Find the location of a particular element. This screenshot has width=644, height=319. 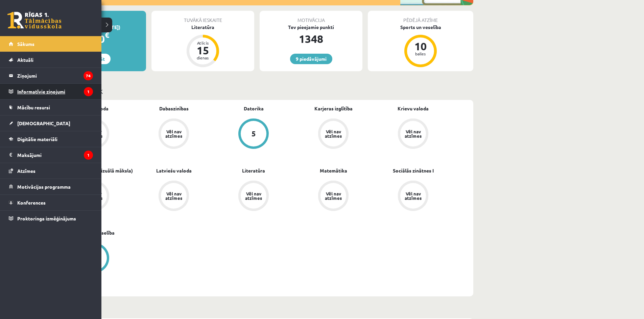

a: 9 piedāvājumi is located at coordinates (311, 59).